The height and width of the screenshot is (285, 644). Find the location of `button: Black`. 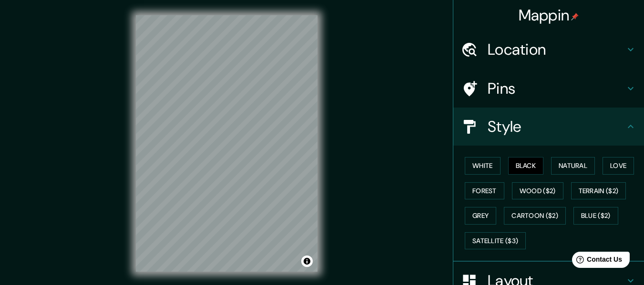

button: Black is located at coordinates (526, 166).